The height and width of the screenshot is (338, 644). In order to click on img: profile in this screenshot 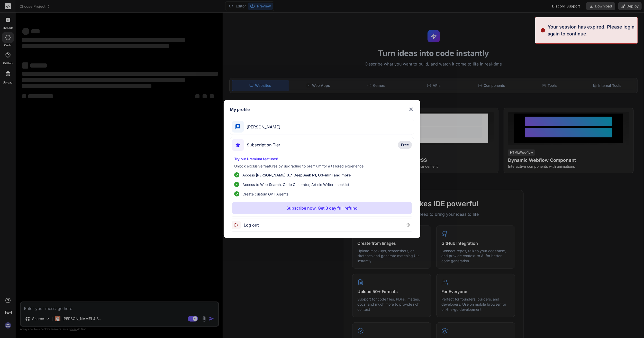, I will do `click(238, 127)`.